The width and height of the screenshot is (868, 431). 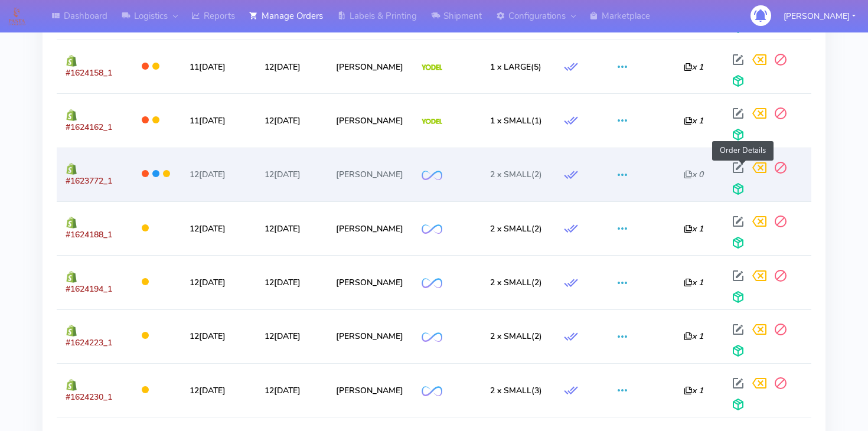 I want to click on span: #1623772_1, so click(x=88, y=181).